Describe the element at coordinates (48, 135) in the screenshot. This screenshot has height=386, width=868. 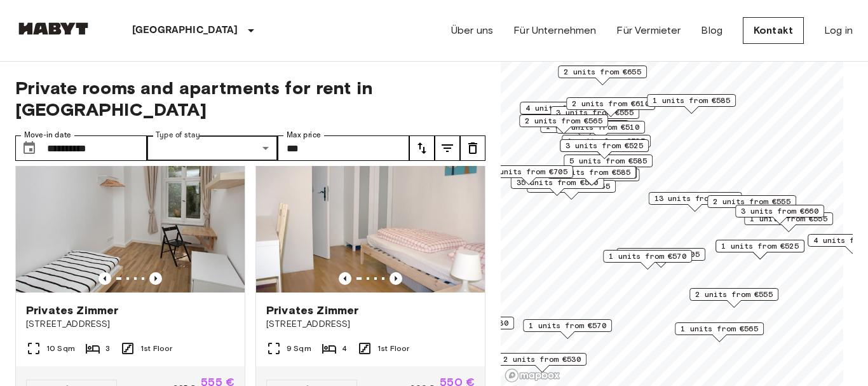
I see `label: Move-in date` at that location.